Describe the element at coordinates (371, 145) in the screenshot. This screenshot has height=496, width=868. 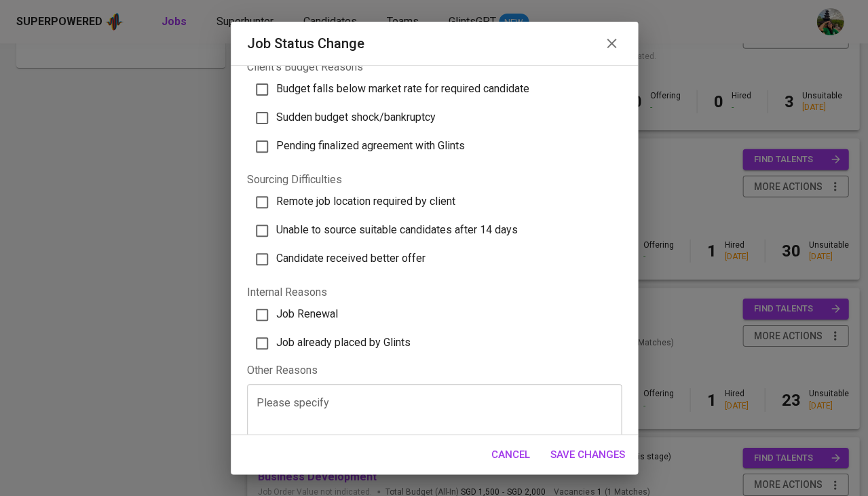
I see `span: Pending finalized agreement with Glints` at that location.